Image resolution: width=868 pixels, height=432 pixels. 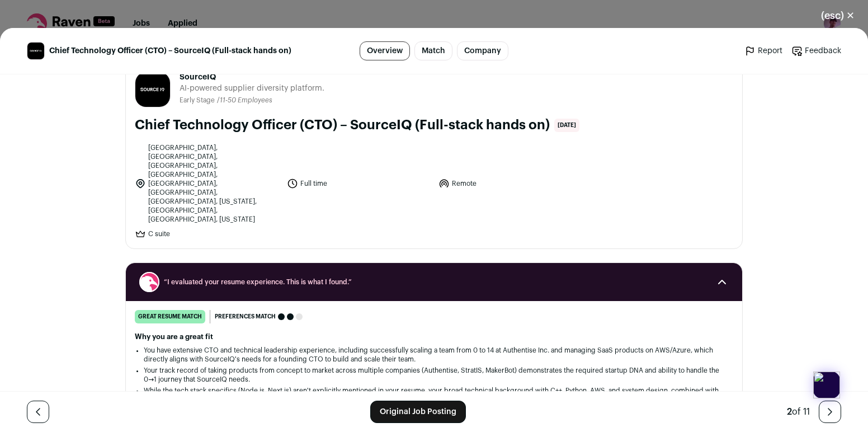 I want to click on li: Your track record of taking products from concept to market across multiple companies (Authentise..., so click(x=434, y=375).